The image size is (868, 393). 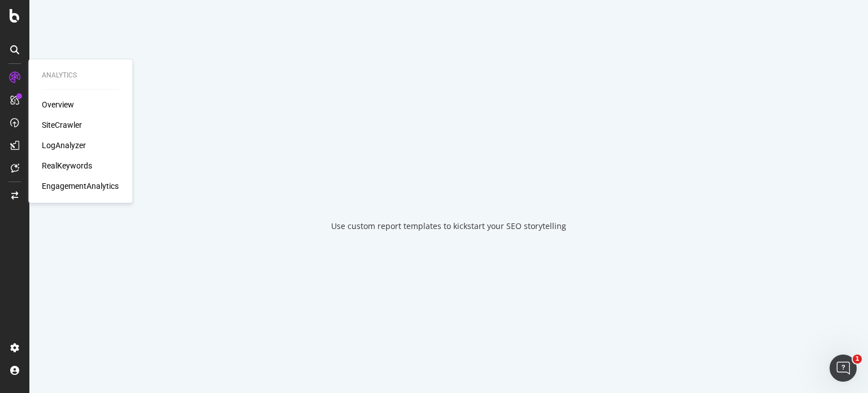 I want to click on a: RealKeywords, so click(x=67, y=165).